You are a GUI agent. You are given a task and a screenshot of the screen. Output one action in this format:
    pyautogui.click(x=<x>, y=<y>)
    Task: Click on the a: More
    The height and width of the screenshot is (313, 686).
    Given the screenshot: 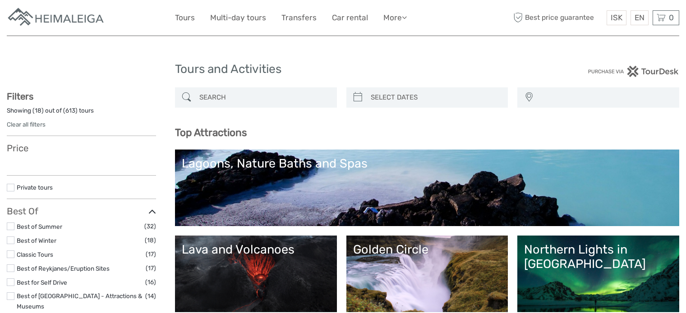 What is the action you would take?
    pyautogui.click(x=395, y=18)
    